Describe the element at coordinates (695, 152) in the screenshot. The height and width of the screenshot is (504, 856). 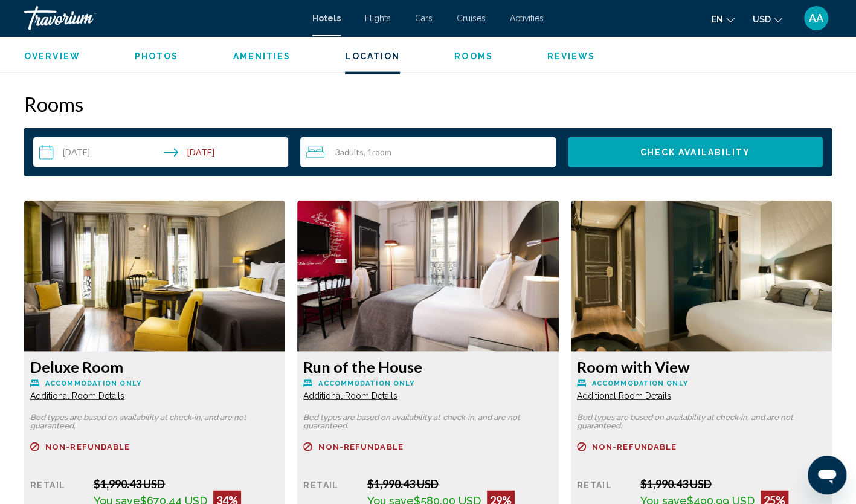
I see `button: Check Availability` at that location.